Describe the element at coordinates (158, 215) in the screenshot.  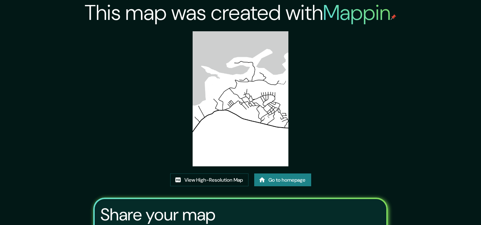
I see `h3: Share your map` at that location.